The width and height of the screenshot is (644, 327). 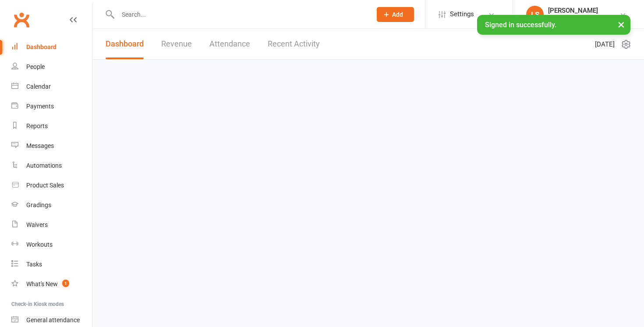 I want to click on div: People, so click(x=36, y=67).